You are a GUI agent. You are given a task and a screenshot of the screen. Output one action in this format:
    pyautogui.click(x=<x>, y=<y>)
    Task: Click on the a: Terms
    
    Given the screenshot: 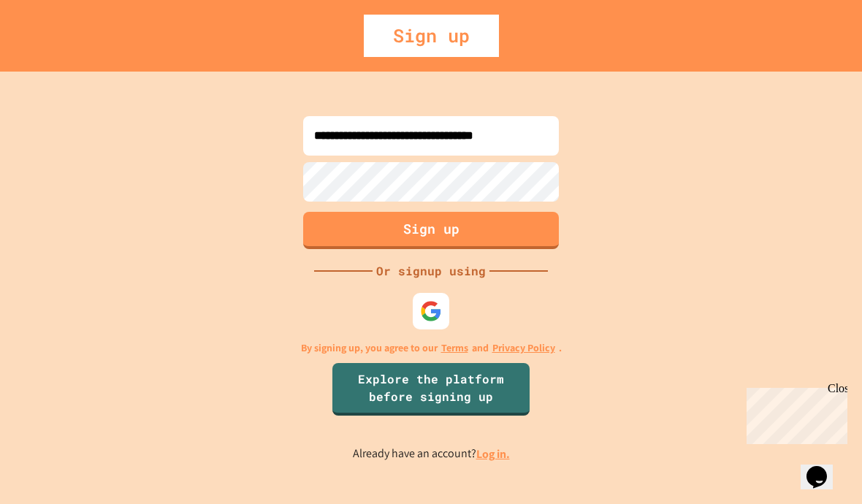 What is the action you would take?
    pyautogui.click(x=454, y=348)
    